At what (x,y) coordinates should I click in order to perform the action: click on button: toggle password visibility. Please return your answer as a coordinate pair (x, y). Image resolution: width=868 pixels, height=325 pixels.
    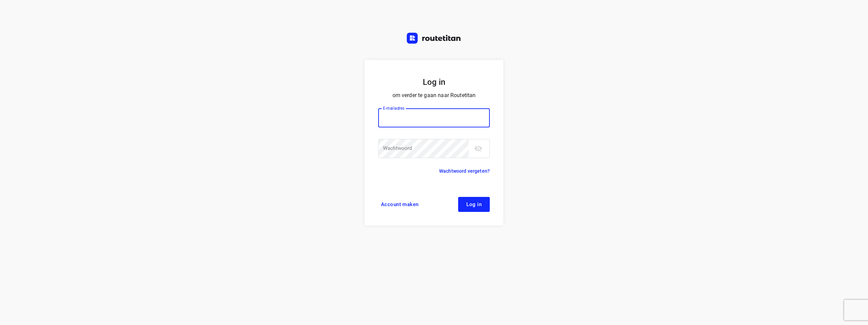
    Looking at the image, I should click on (478, 148).